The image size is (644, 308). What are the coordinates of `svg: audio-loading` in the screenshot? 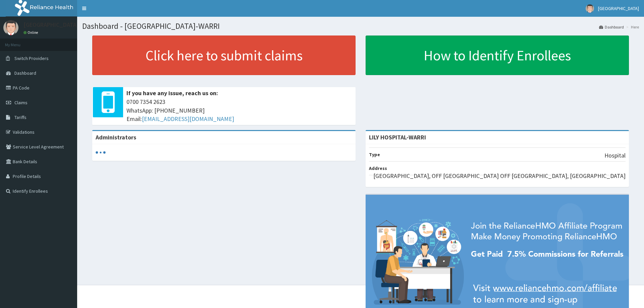 It's located at (101, 153).